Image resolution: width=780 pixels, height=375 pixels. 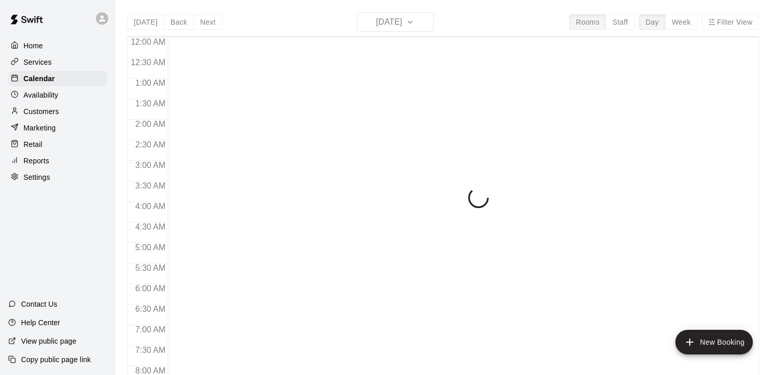 I want to click on span: 7:00 AM, so click(x=150, y=329).